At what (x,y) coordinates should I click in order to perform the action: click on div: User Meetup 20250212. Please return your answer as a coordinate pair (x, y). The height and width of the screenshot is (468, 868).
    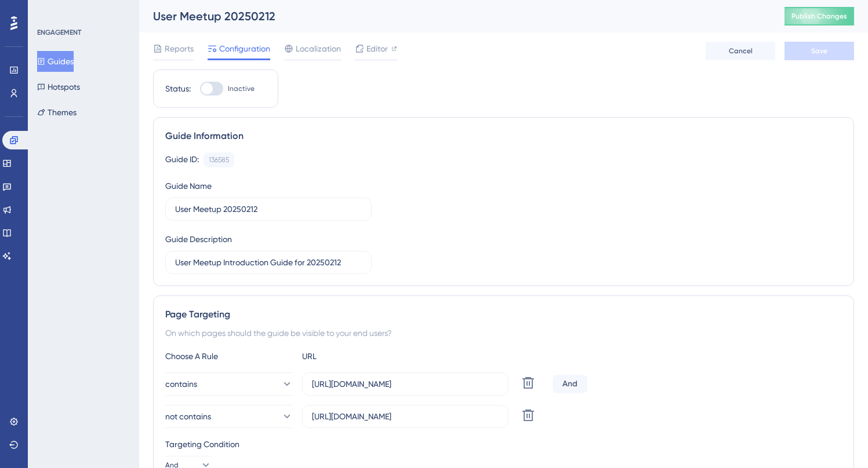
    Looking at the image, I should click on (454, 16).